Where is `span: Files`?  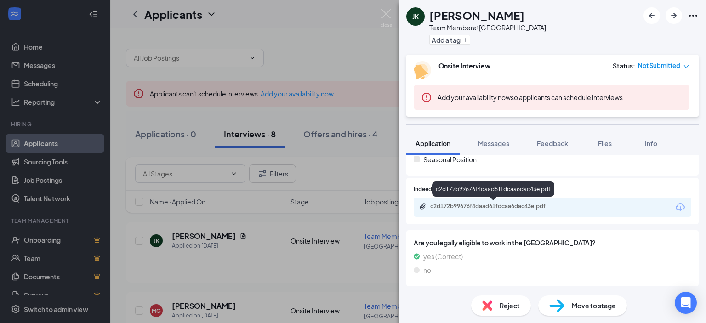
span: Files is located at coordinates (605, 143).